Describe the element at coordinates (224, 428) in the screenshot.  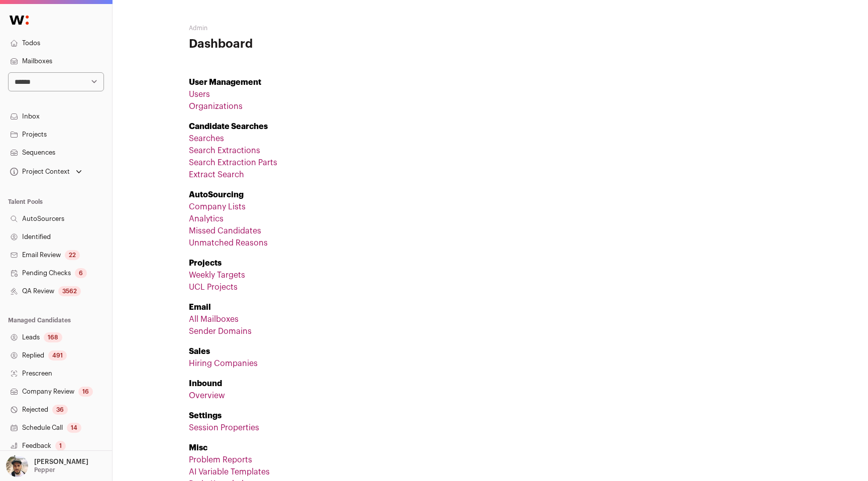
I see `a: Session Properties` at that location.